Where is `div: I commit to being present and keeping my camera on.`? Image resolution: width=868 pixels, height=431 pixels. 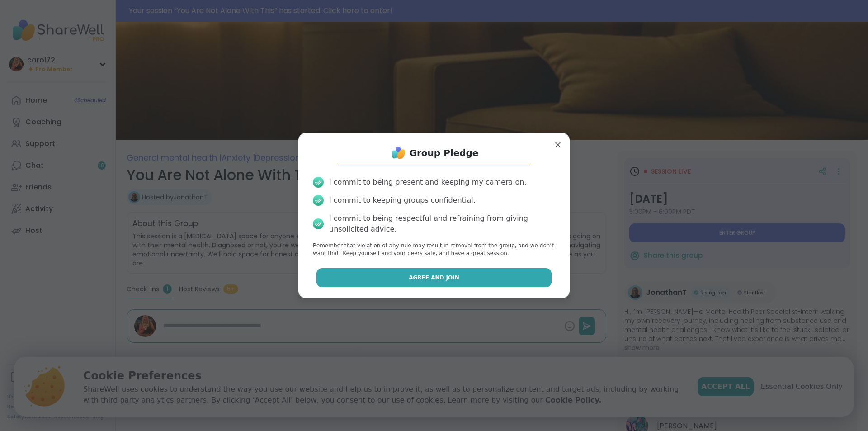 div: I commit to being present and keeping my camera on. is located at coordinates (428, 182).